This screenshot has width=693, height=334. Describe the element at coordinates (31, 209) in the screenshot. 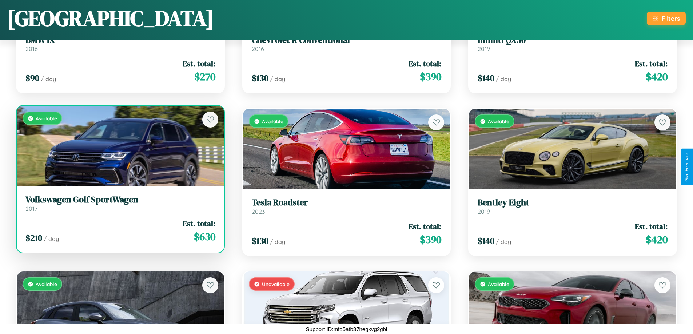

I see `span: 2017` at that location.